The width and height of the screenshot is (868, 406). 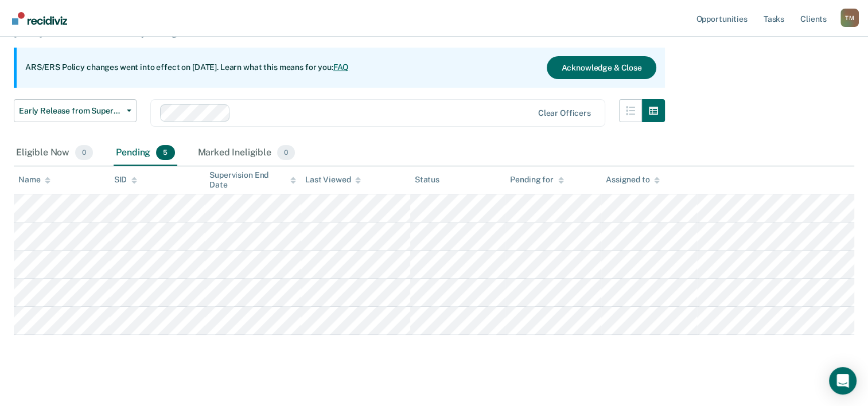 What do you see at coordinates (323, 28) in the screenshot?
I see `p: Supervision clients may be eligible for Early Release from Supervision if they meet certain crite...` at bounding box center [323, 28].